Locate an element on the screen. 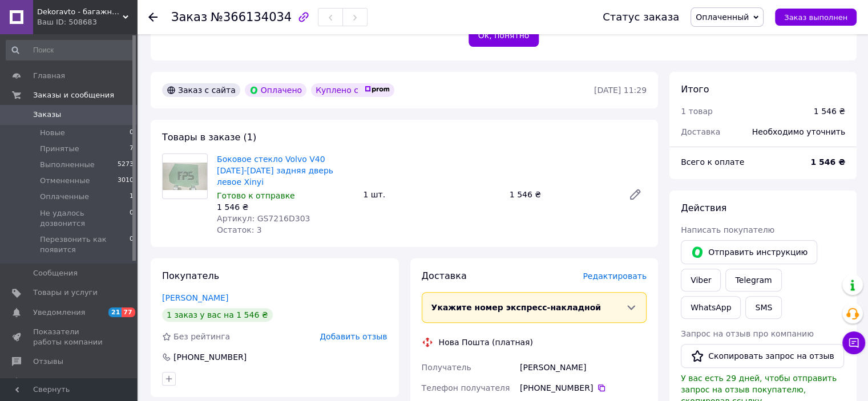 The width and height of the screenshot is (868, 401). span: Товары в заказе (1) is located at coordinates (209, 137).